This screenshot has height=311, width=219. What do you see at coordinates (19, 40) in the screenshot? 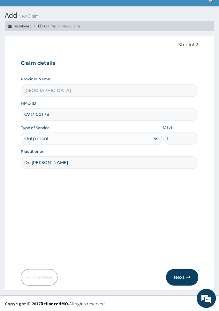
I see `img: d_794563401_company_1708531726252_794563401` at bounding box center [19, 40].